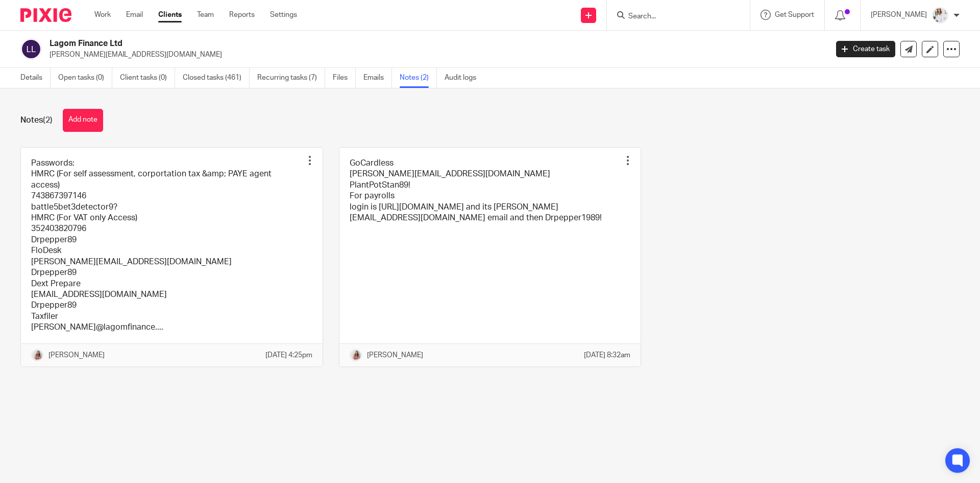  I want to click on a: Files, so click(344, 77).